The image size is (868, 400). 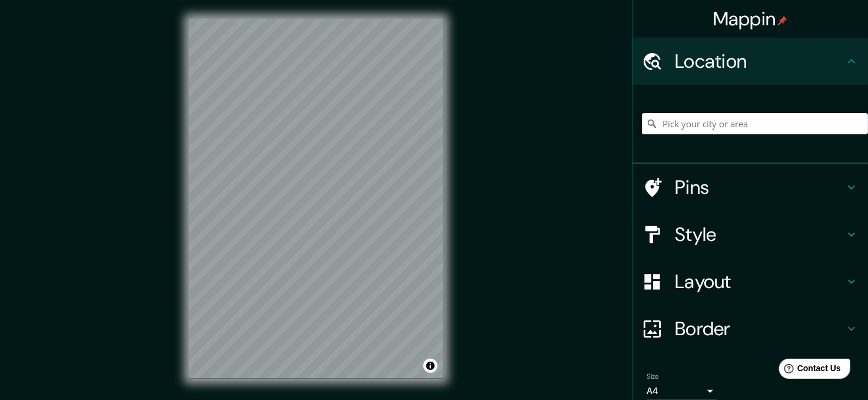 I want to click on h4: Border, so click(x=760, y=329).